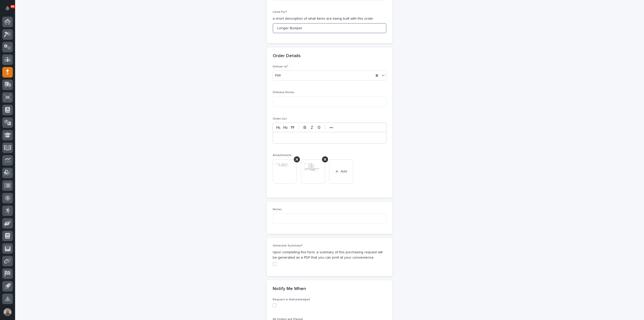 The image size is (644, 320). What do you see at coordinates (289, 289) in the screenshot?
I see `h2: Notify Me When` at bounding box center [289, 289].